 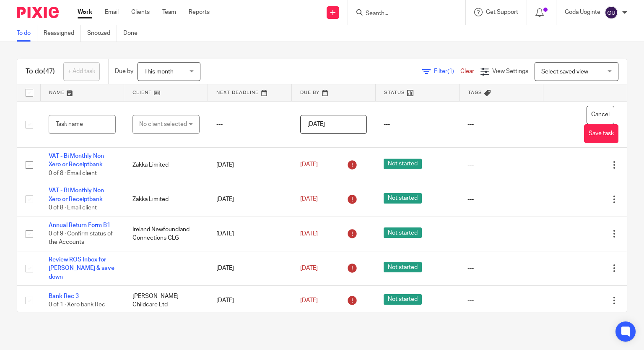 I want to click on span: Select saved view, so click(x=565, y=71).